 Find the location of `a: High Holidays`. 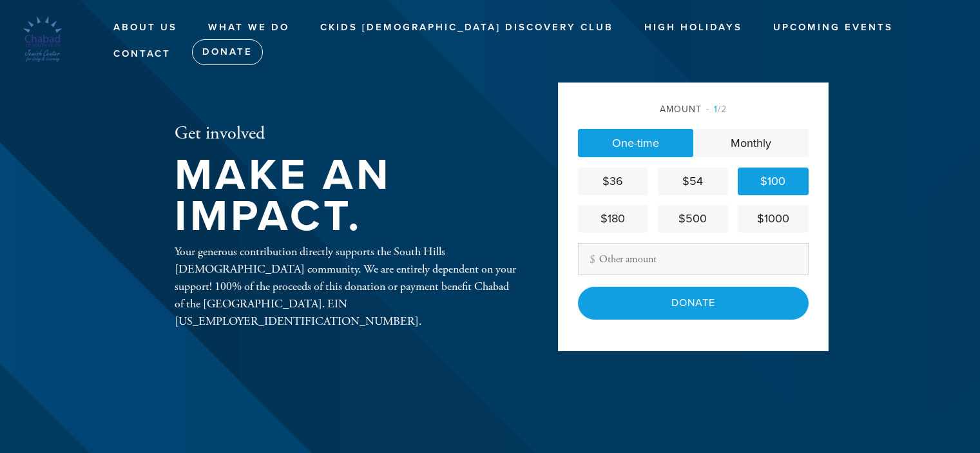

a: High Holidays is located at coordinates (693, 28).